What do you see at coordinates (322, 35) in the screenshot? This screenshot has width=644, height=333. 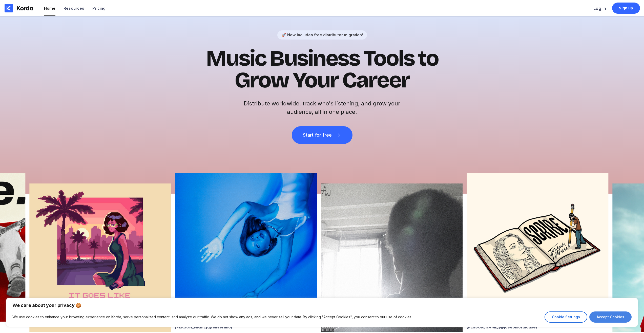 I see `div: 🚀 Now includes free distributor migration!` at bounding box center [322, 35].